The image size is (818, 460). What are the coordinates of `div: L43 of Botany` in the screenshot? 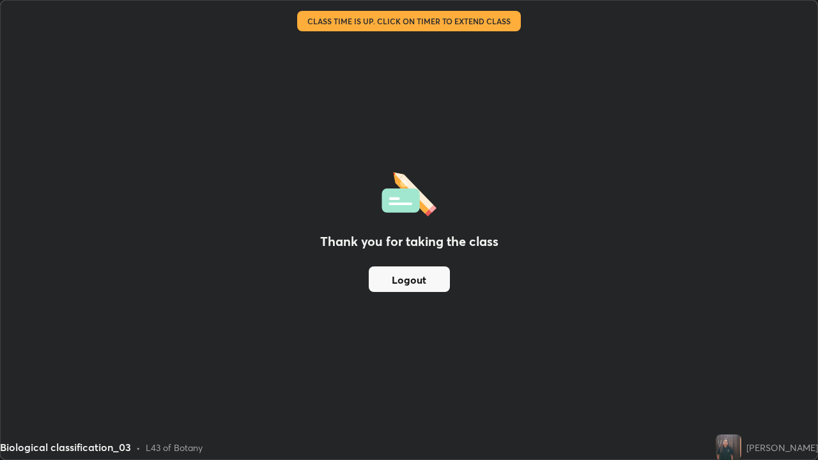 It's located at (174, 447).